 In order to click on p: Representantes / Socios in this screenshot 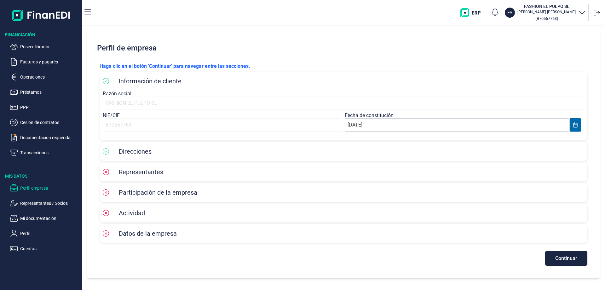, I will do `click(50, 203)`.